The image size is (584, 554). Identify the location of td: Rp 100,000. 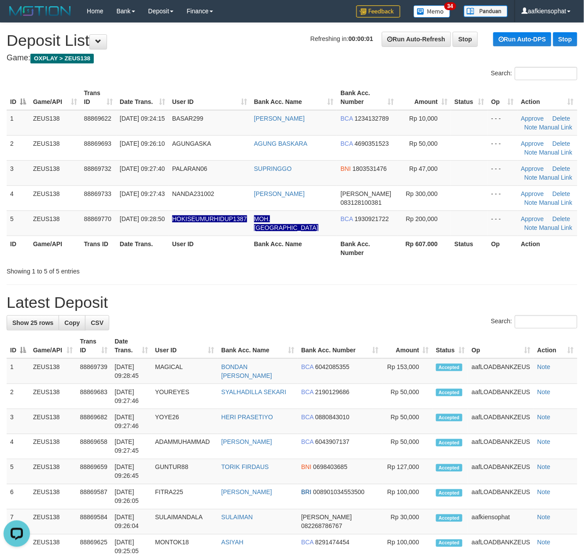
(407, 497).